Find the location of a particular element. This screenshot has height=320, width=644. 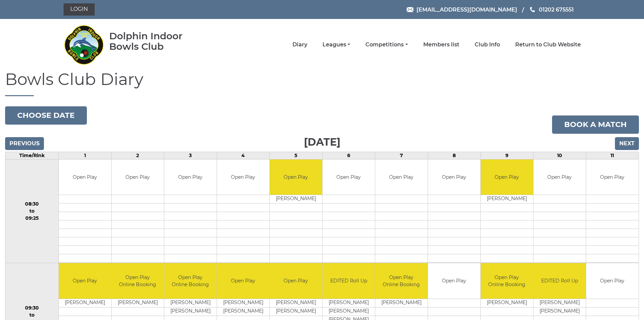

td: 4 is located at coordinates (243, 155).